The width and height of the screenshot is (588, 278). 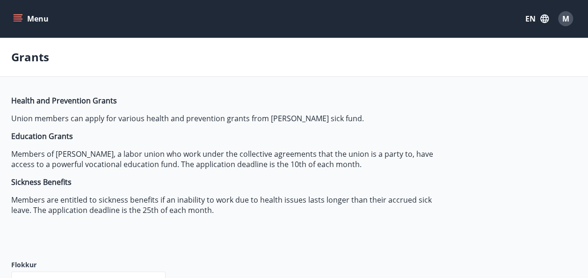 I want to click on strong: Health and Prevention Grants, so click(x=64, y=100).